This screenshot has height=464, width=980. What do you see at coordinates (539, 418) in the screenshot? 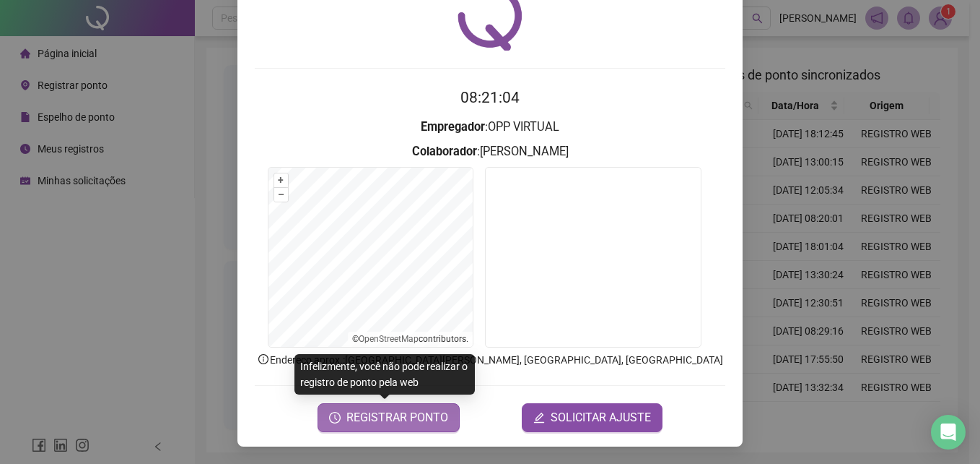
I see `span: edit` at bounding box center [539, 418].